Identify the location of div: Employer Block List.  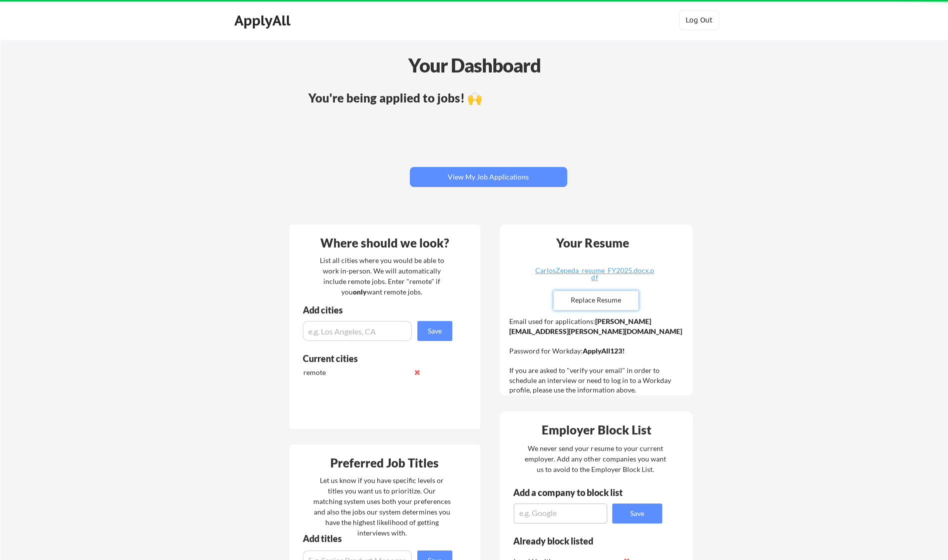
(597, 430).